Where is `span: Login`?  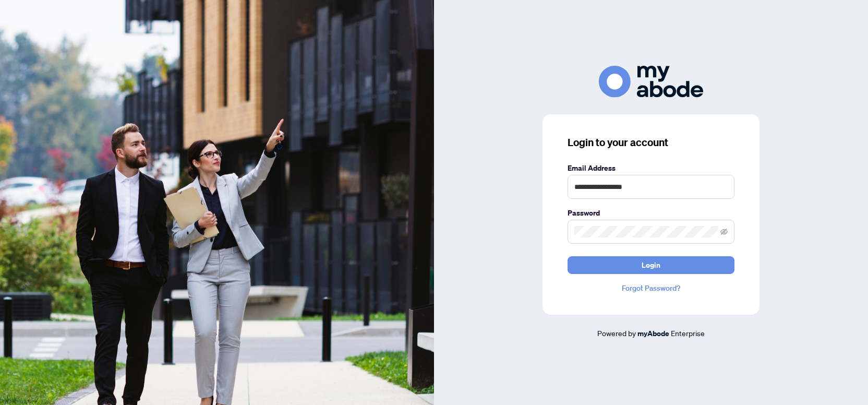 span: Login is located at coordinates (651, 265).